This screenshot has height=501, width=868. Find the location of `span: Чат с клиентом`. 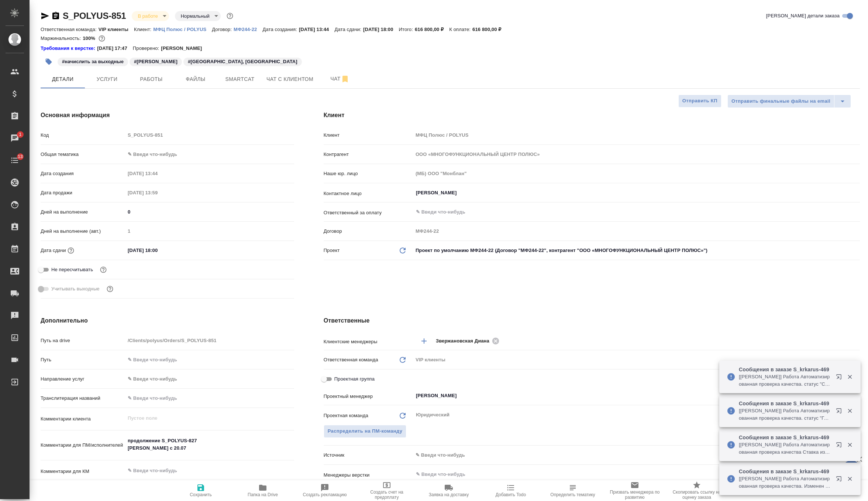

span: Чат с клиентом is located at coordinates (290, 79).